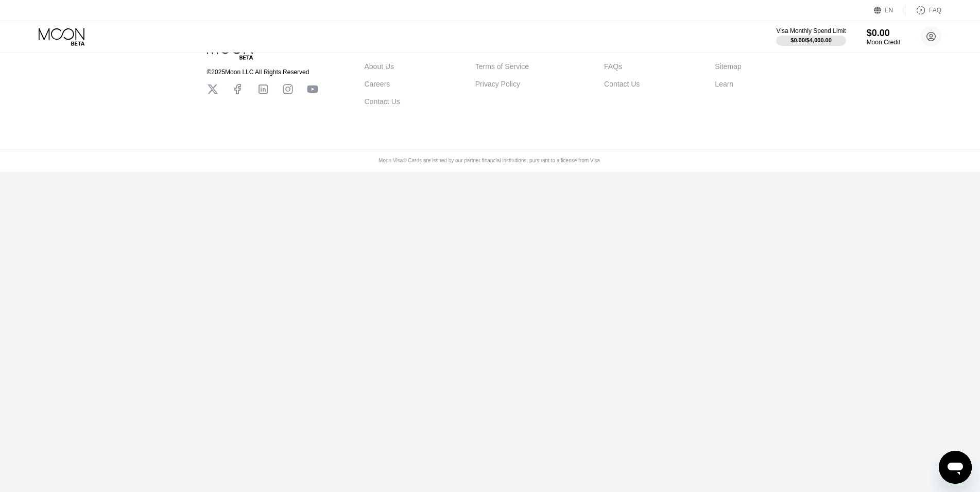 The height and width of the screenshot is (492, 980). I want to click on div: Visa Monthly Spend Limit$0.00/$4,000.00, so click(811, 37).